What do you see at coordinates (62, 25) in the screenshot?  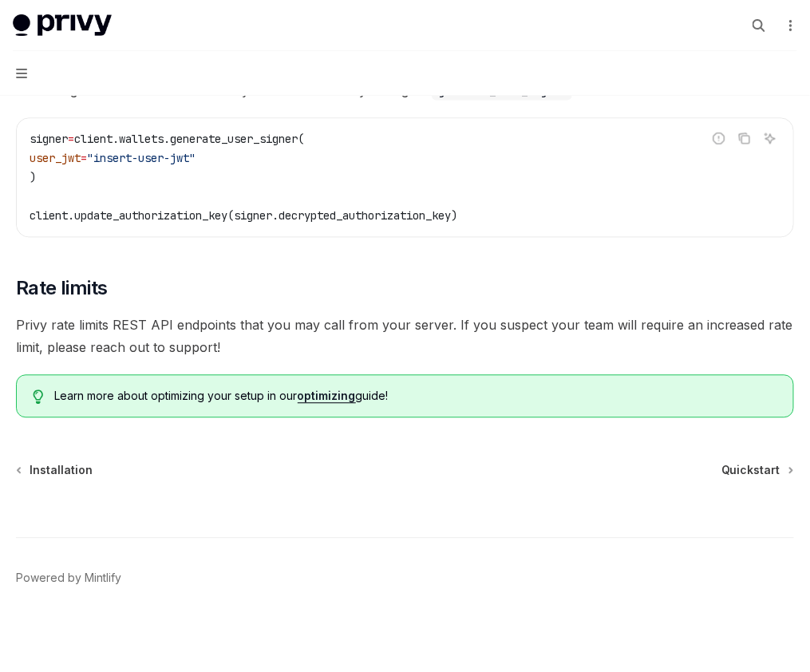 I see `img: light logo` at bounding box center [62, 25].